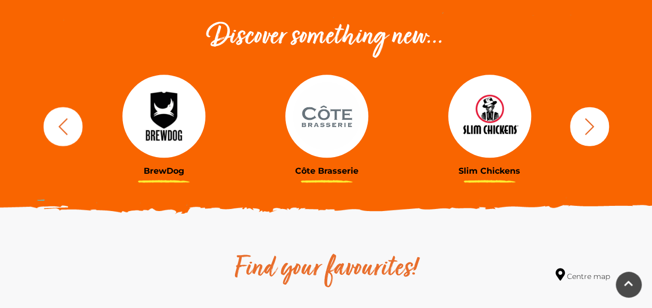  Describe the element at coordinates (490, 171) in the screenshot. I see `h3: Slim Chickens` at that location.